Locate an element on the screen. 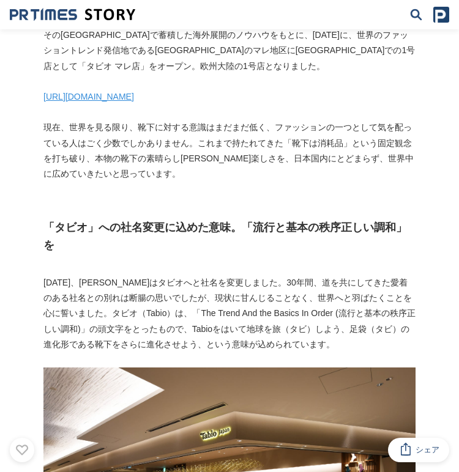 This screenshot has height=472, width=459. p: 現在、世界を見る限り、靴下に対する意識はまだまだ低く、ファッションの一つとして気を配っている人はごく少数でしかありません。これまで持たれてきた「靴下は消耗品」という固定観念を打ち破り、本物の靴下... is located at coordinates (229, 150).